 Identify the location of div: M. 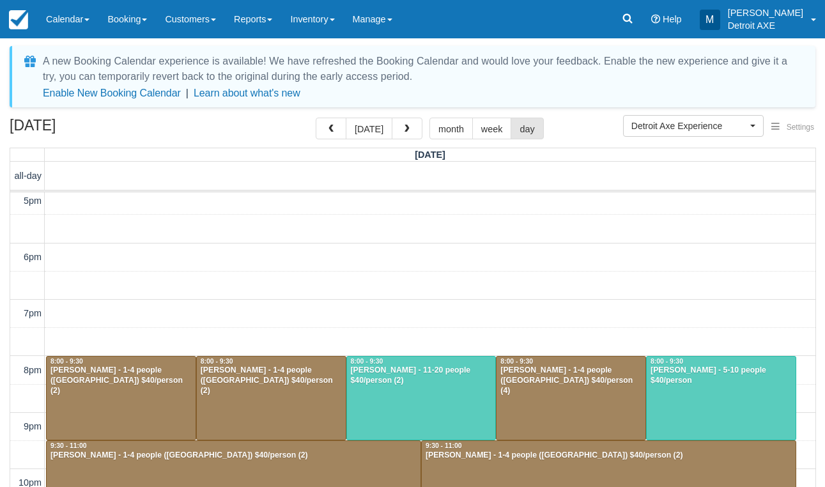
(710, 20).